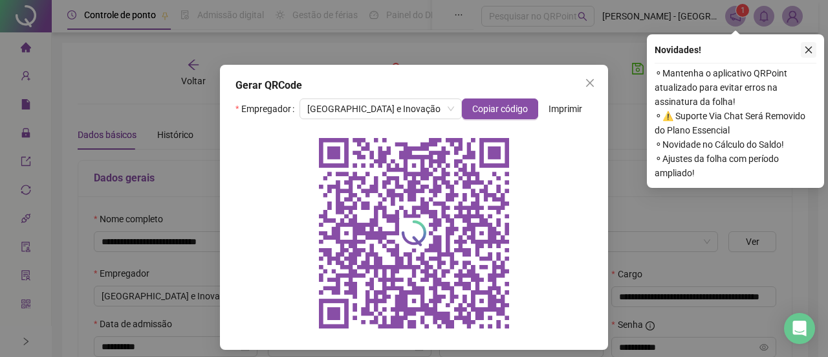 Image resolution: width=828 pixels, height=357 pixels. What do you see at coordinates (566, 109) in the screenshot?
I see `span: Imprimir` at bounding box center [566, 109].